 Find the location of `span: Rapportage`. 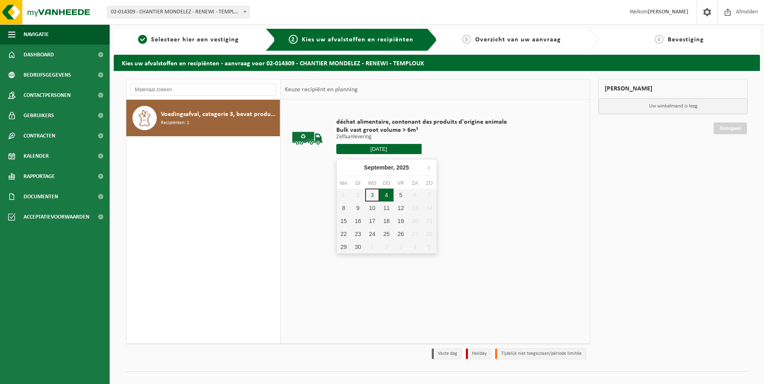

span: Rapportage is located at coordinates (39, 177).